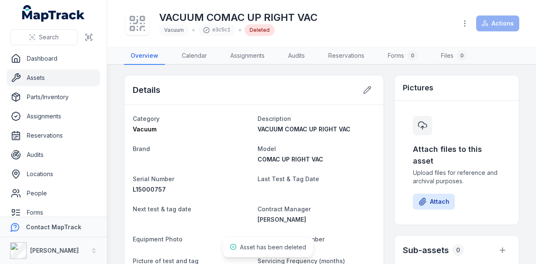 The image size is (536, 264). I want to click on span: COMAC UP RIGHT VAC, so click(290, 159).